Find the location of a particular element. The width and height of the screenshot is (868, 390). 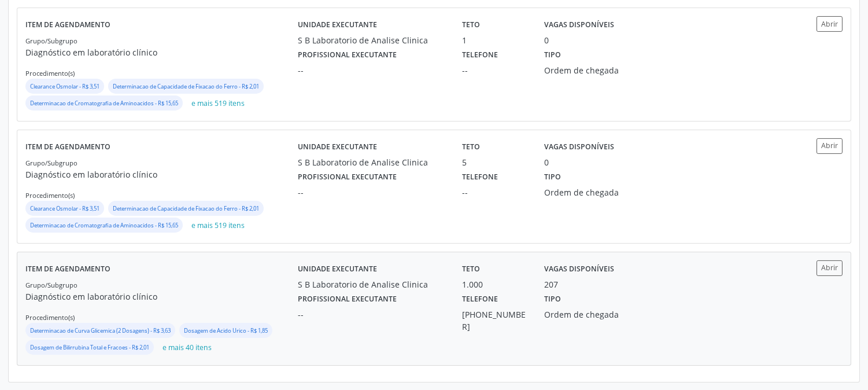

small: Dosagem de Acido Urico - R$ 1,85 is located at coordinates (226, 330).